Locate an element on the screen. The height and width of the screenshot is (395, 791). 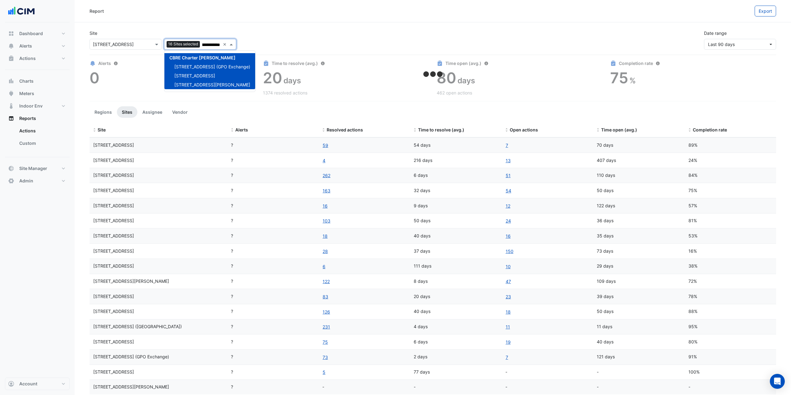
a: 19 is located at coordinates (508, 342).